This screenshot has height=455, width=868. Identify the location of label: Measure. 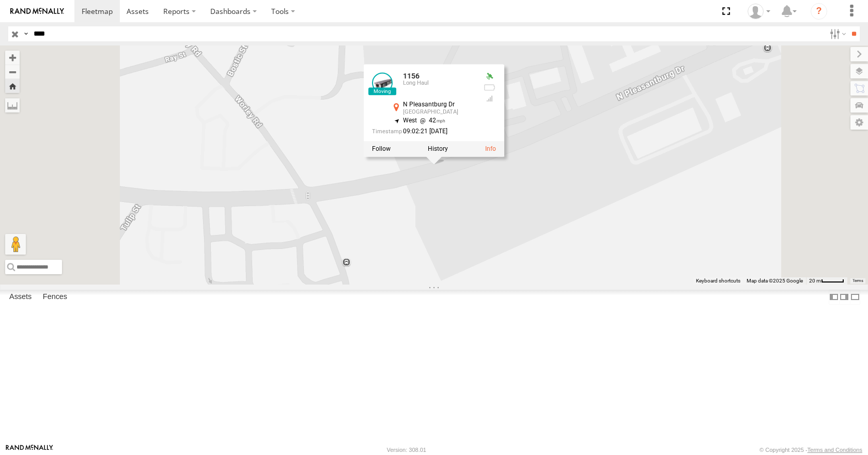
(12, 105).